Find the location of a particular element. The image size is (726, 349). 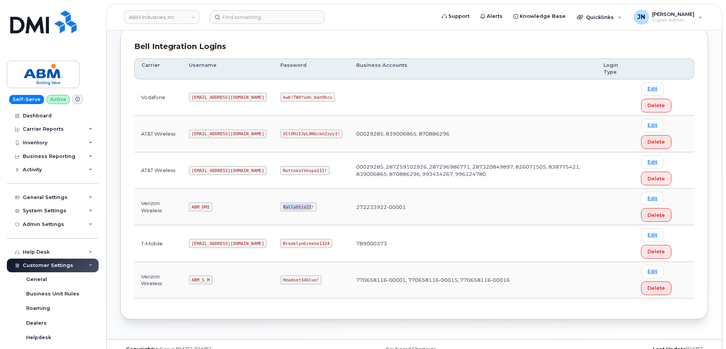

a: Support is located at coordinates (455, 16).